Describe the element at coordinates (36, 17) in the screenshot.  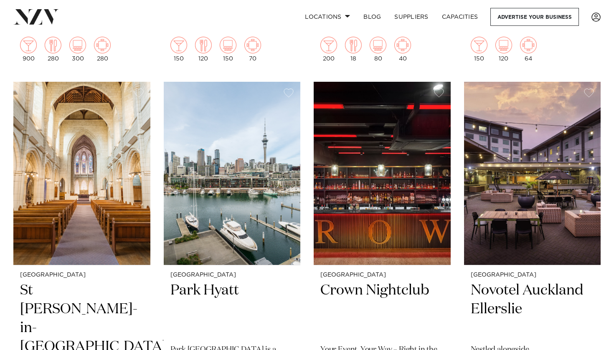
I see `img: nzv-logo.png` at that location.